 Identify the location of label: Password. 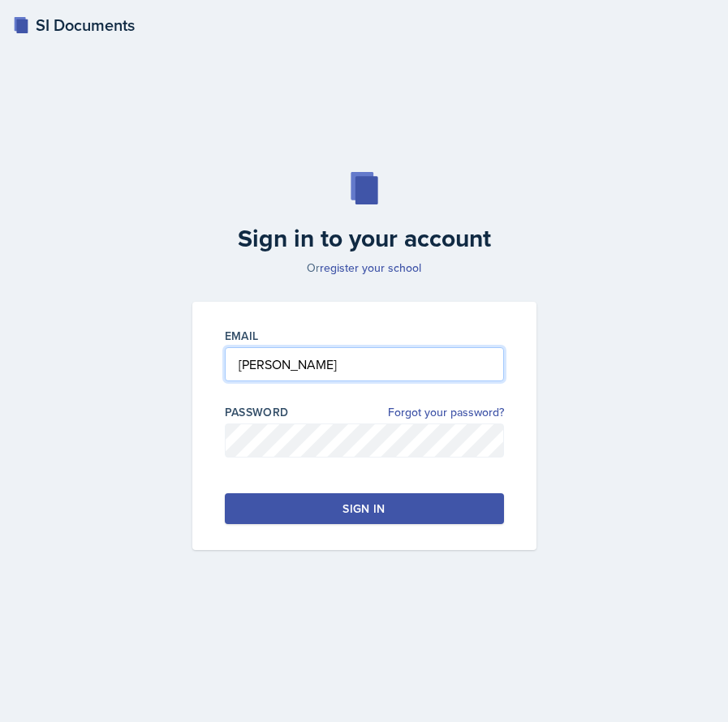
(257, 412).